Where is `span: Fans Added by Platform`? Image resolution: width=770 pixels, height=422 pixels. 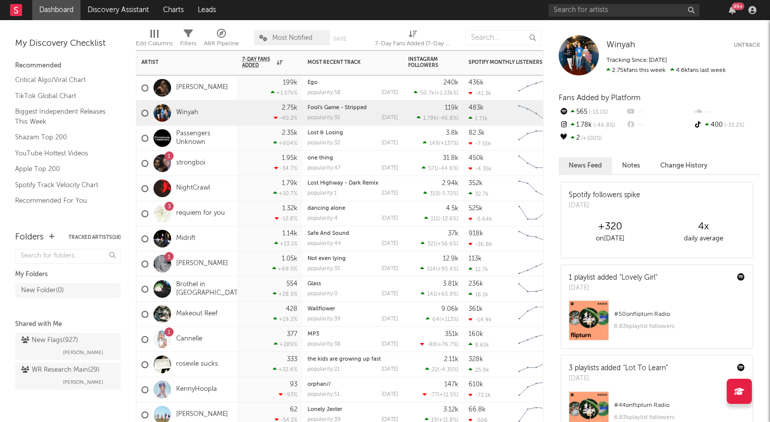 span: Fans Added by Platform is located at coordinates (600, 98).